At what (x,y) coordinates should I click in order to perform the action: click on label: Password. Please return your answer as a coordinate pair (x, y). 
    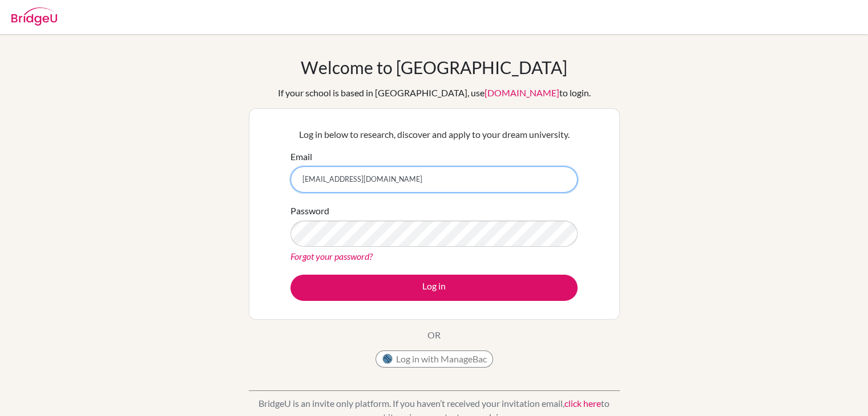
    Looking at the image, I should click on (310, 211).